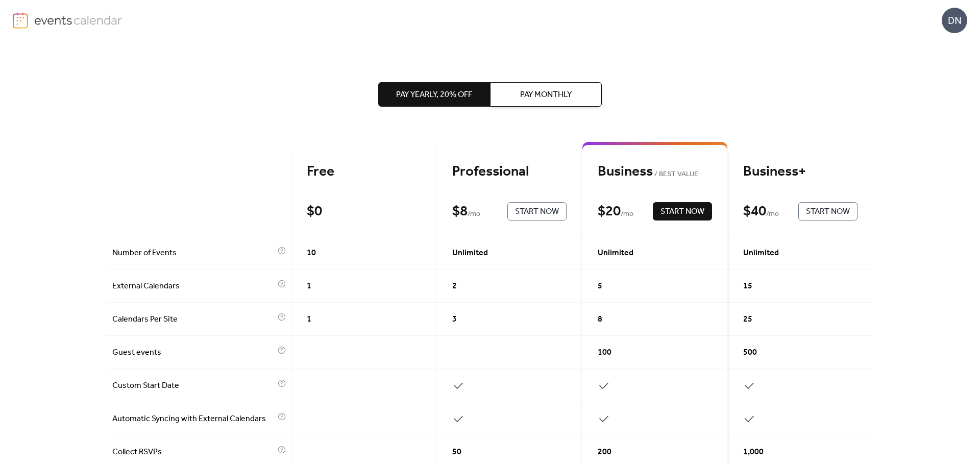 This screenshot has height=465, width=980. I want to click on div: Business, so click(655, 172).